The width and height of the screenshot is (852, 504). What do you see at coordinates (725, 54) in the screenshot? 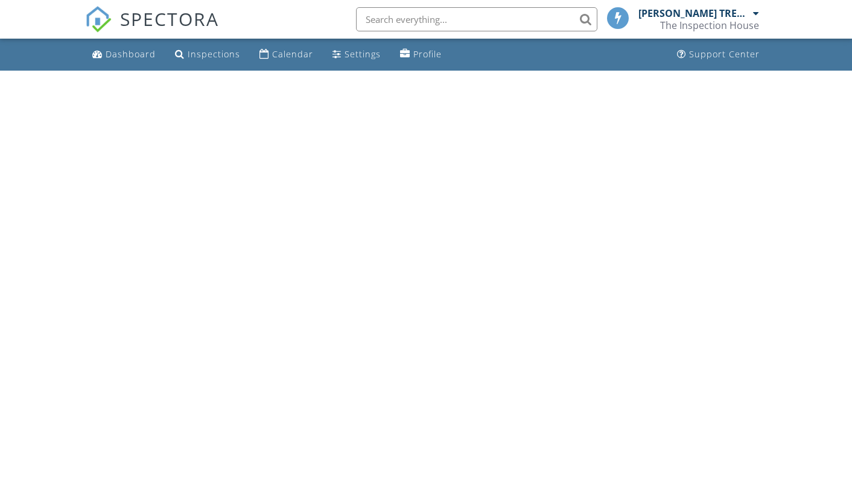
I see `div: Support Center` at bounding box center [725, 54].